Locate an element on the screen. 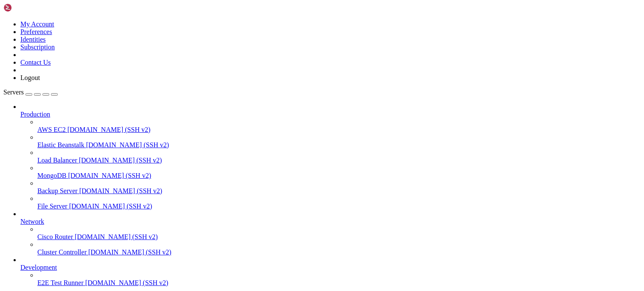 The height and width of the screenshot is (291, 644). span: AWS EC2 is located at coordinates (52, 129).